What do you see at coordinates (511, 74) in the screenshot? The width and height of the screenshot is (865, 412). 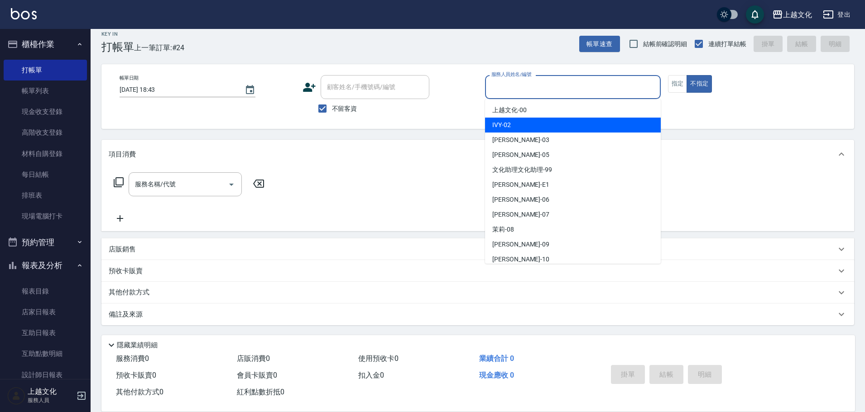 I see `label: 服務人員姓名/編號` at bounding box center [511, 74].